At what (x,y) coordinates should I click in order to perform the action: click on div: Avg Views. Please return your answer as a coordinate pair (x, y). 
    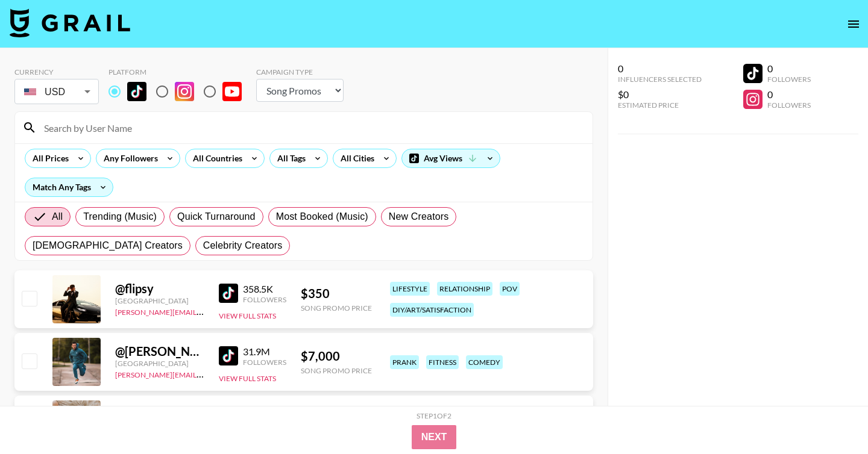
    Looking at the image, I should click on (451, 158).